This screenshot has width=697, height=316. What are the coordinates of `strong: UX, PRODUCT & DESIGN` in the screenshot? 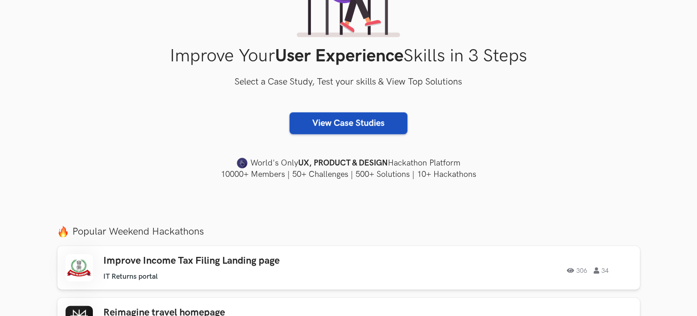 It's located at (343, 163).